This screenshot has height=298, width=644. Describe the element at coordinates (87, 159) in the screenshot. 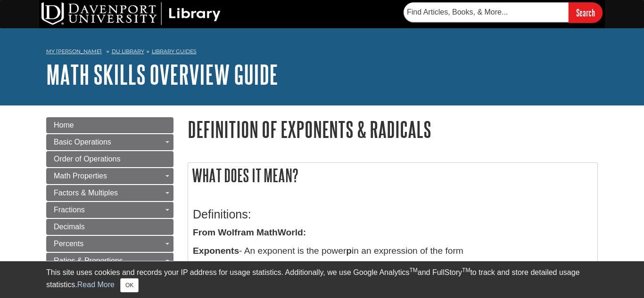

I see `span: Order of Operations` at that location.